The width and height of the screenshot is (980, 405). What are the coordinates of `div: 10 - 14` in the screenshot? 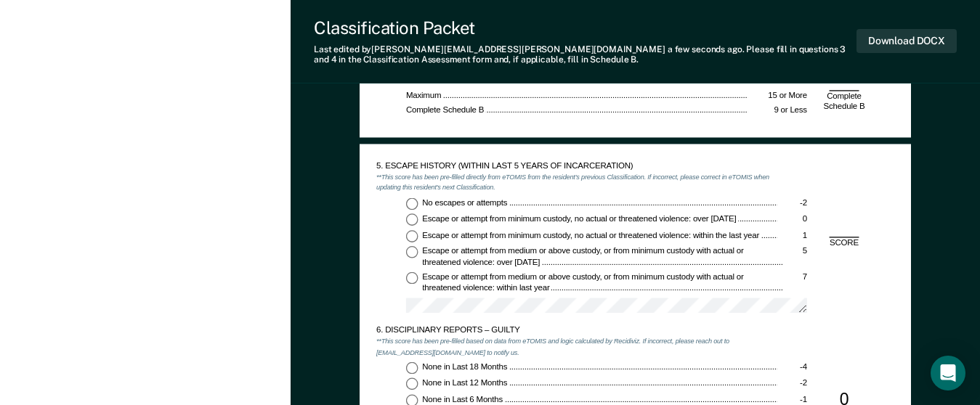 It's located at (777, 80).